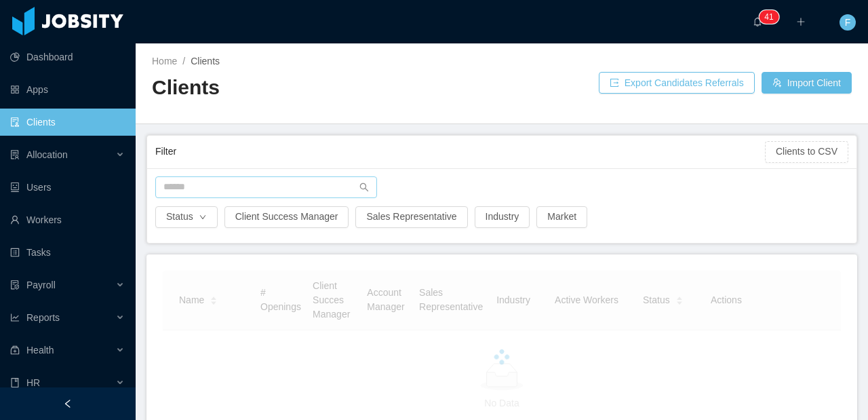 This screenshot has width=868, height=420. What do you see at coordinates (67, 122) in the screenshot?
I see `a: icon: auditClients` at bounding box center [67, 122].